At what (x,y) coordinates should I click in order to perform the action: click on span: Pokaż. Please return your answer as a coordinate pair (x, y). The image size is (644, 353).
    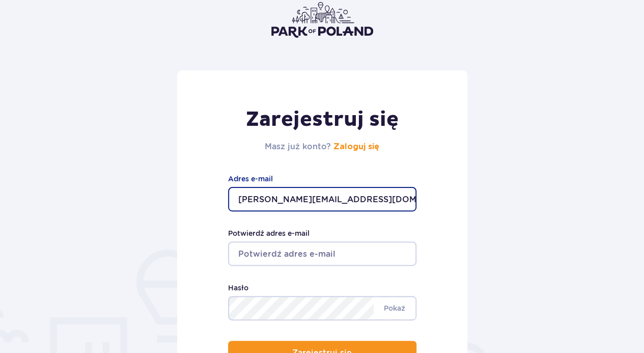
    Looking at the image, I should click on (394, 309).